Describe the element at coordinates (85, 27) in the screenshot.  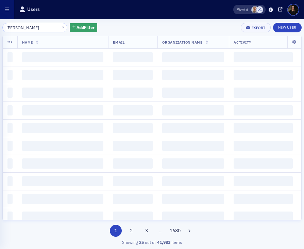
I see `span: Add Filter` at that location.